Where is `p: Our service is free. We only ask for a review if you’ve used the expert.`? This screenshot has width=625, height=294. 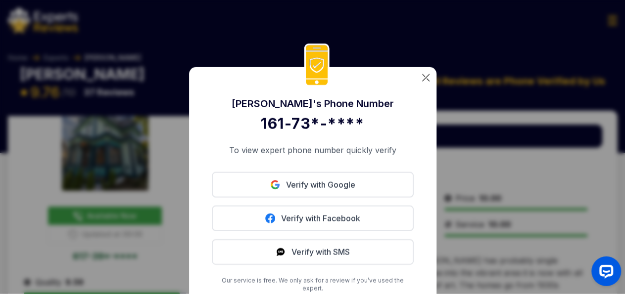
p: Our service is free. We only ask for a review if you’ve used the expert. is located at coordinates (313, 285).